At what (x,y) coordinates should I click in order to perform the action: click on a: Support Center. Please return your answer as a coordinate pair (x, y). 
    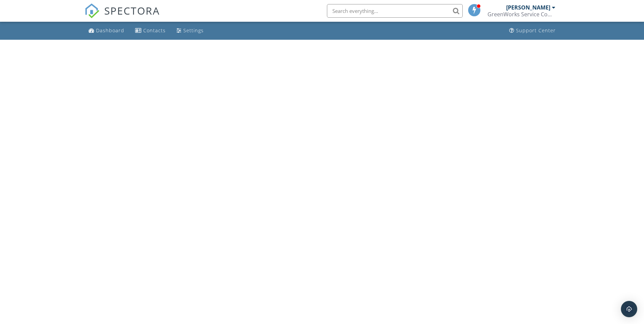
    Looking at the image, I should click on (533, 31).